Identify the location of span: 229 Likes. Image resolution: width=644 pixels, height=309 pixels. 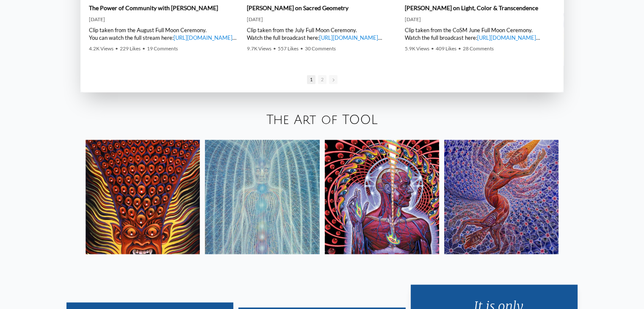
(130, 48).